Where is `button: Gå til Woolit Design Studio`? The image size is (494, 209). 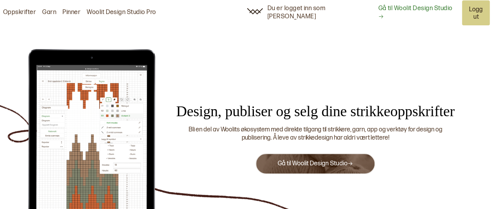
button: Gå til Woolit Design Studio is located at coordinates (315, 164).